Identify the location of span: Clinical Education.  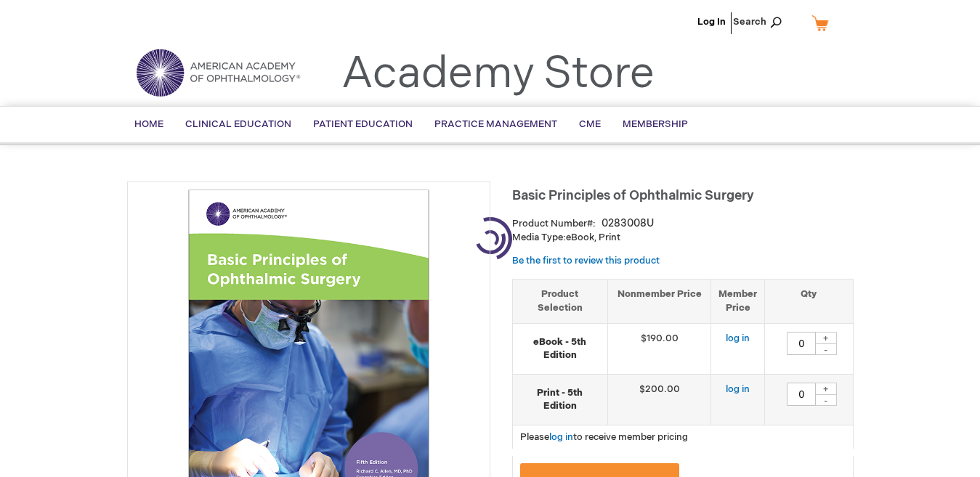
(239, 124).